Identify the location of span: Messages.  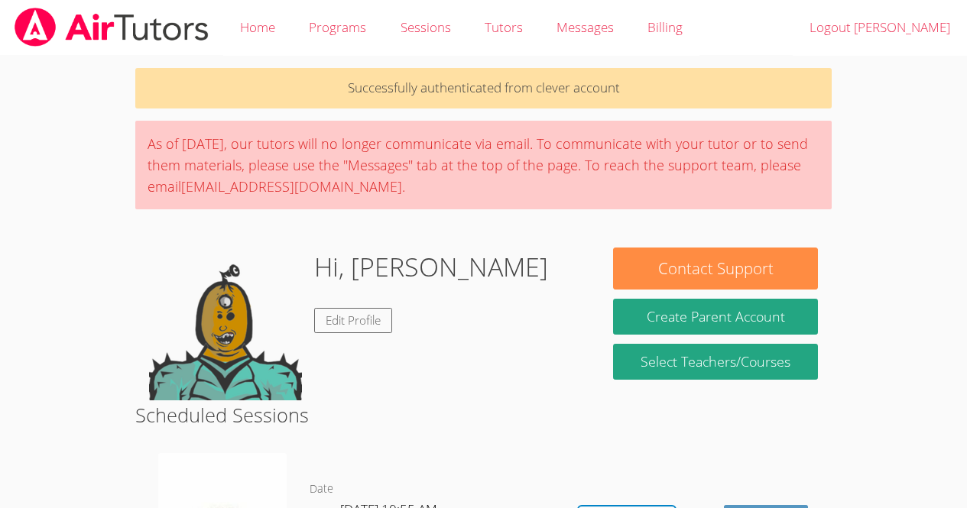
(585, 27).